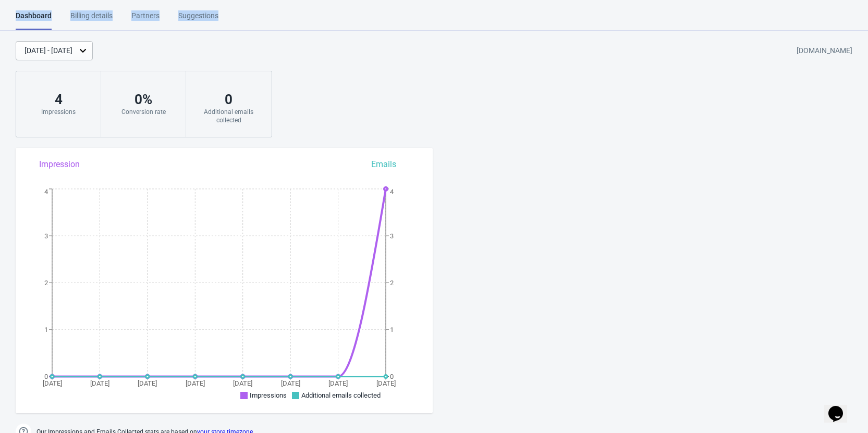  I want to click on div: Dashboard, so click(34, 21).